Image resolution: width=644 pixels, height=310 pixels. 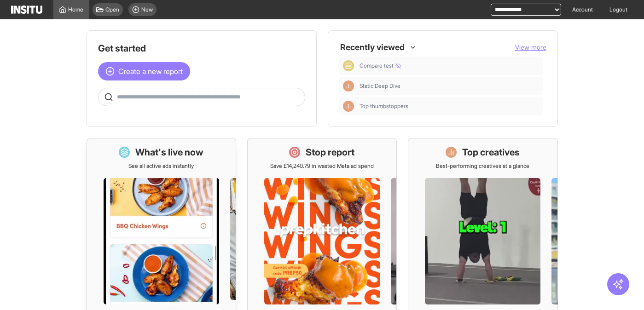 I want to click on span: View more, so click(x=531, y=47).